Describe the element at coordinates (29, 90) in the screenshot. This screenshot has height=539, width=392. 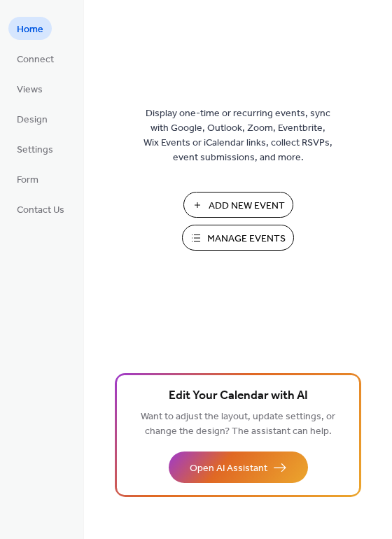
I see `span: Views` at that location.